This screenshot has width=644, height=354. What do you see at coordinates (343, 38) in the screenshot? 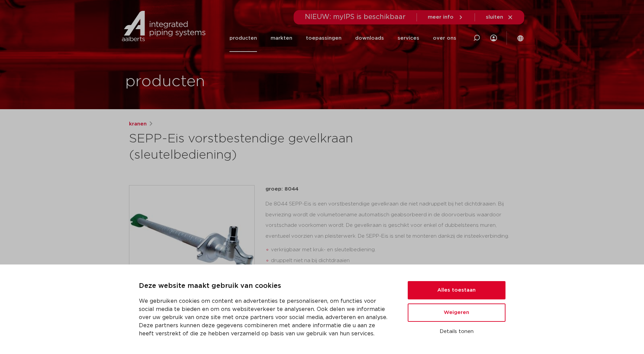
I see `nav: Menu` at bounding box center [343, 38].